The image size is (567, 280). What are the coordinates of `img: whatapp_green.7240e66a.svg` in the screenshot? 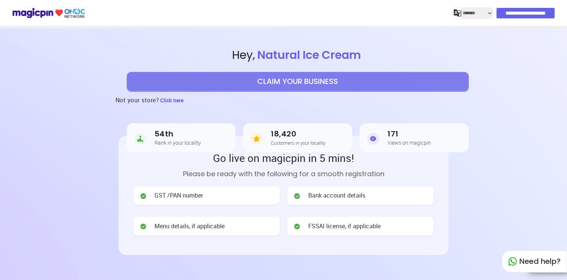 It's located at (513, 262).